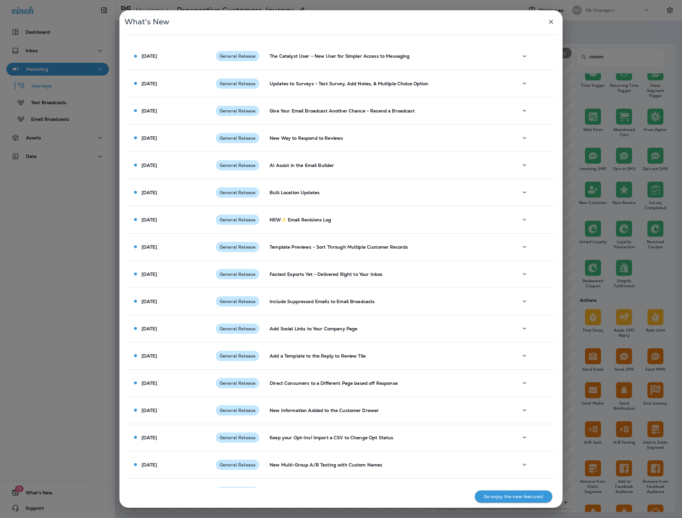 The image size is (682, 518). What do you see at coordinates (389, 465) in the screenshot?
I see `p: New Multi-Group A/B Testing with Custom Names` at bounding box center [389, 465].